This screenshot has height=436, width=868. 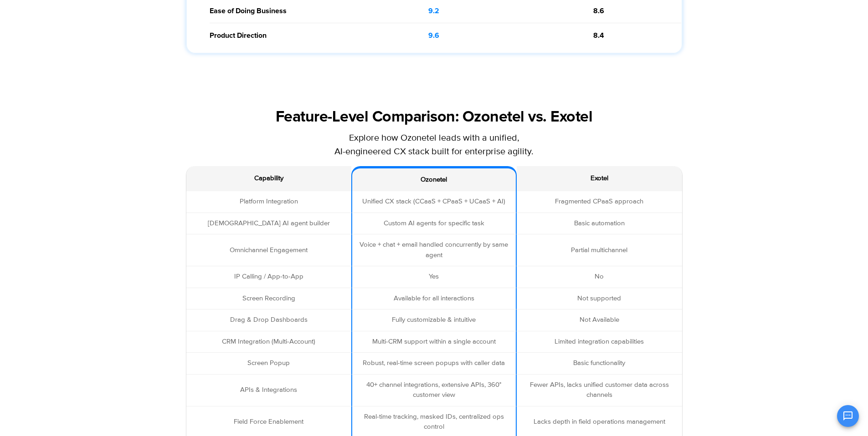 I want to click on th: Exotel, so click(x=600, y=179).